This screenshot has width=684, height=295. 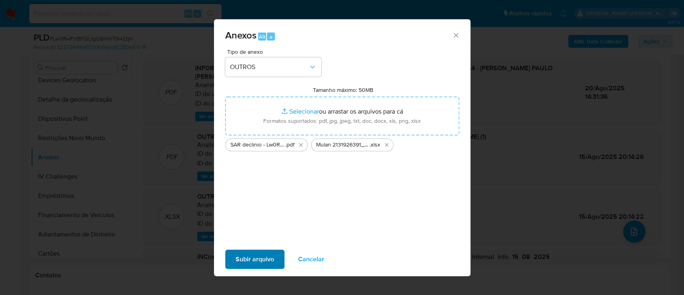 I want to click on ul: Arquivos selecionados, so click(x=342, y=143).